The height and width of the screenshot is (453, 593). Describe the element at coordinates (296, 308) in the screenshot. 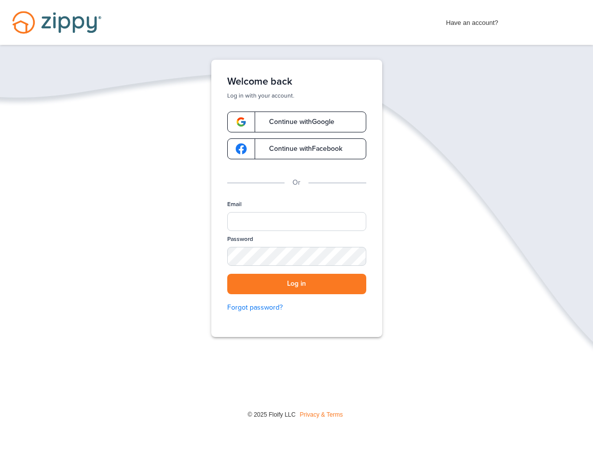

I see `a: Forgot password?` at that location.